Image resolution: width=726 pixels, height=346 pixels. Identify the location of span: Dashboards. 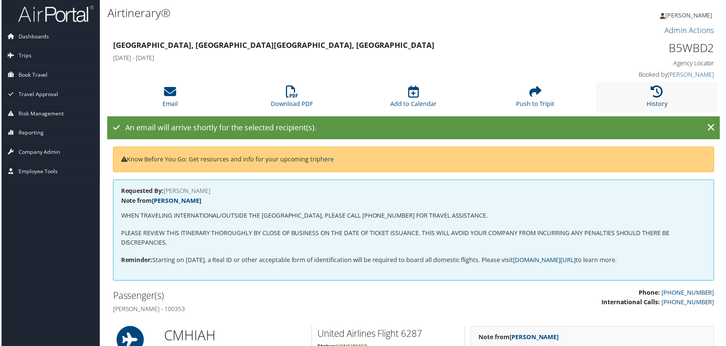
(32, 36).